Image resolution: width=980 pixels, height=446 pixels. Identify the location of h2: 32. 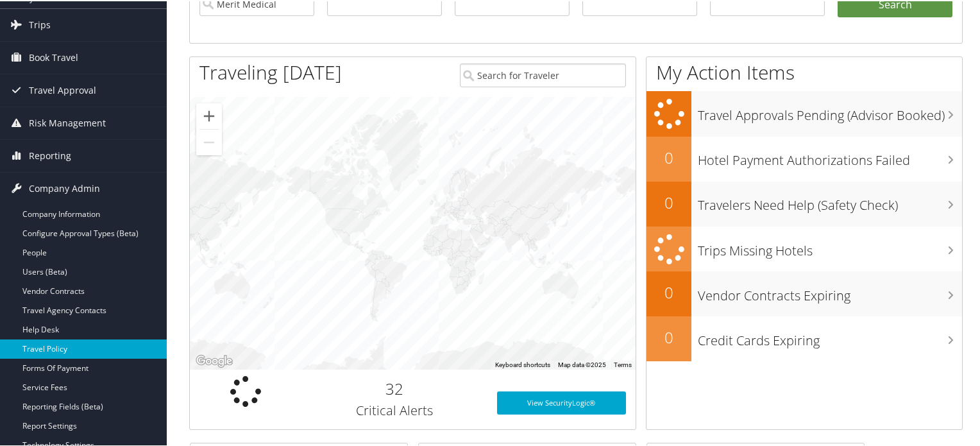
(394, 388).